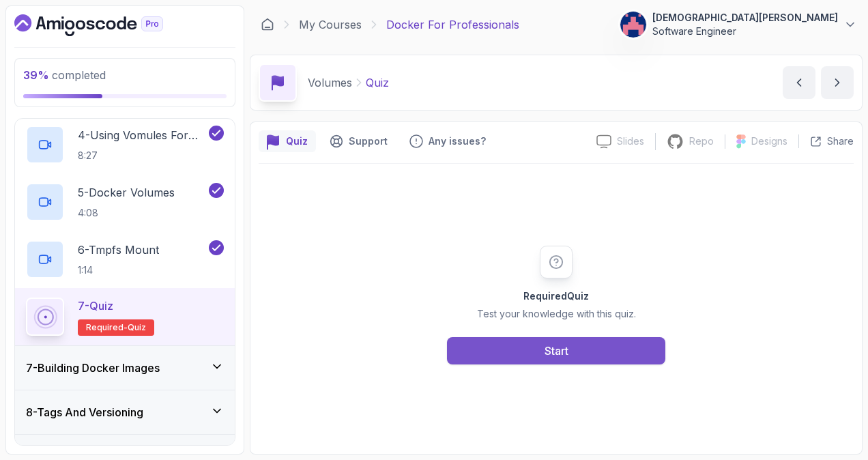 This screenshot has height=460, width=868. Describe the element at coordinates (125, 412) in the screenshot. I see `button: 8-Tags And Versioning` at that location.